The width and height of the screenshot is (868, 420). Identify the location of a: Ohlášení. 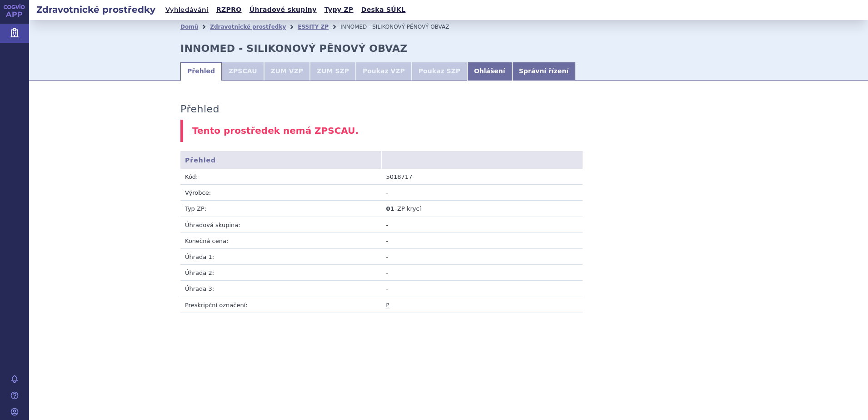
(489, 71).